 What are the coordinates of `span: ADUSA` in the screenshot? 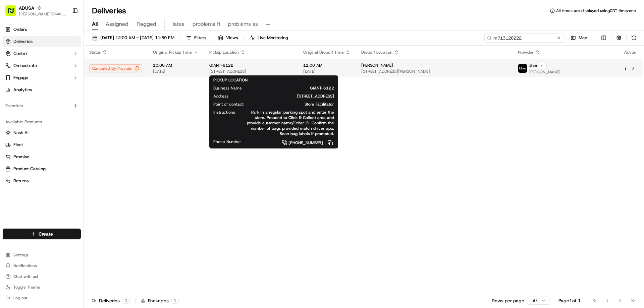 It's located at (27, 8).